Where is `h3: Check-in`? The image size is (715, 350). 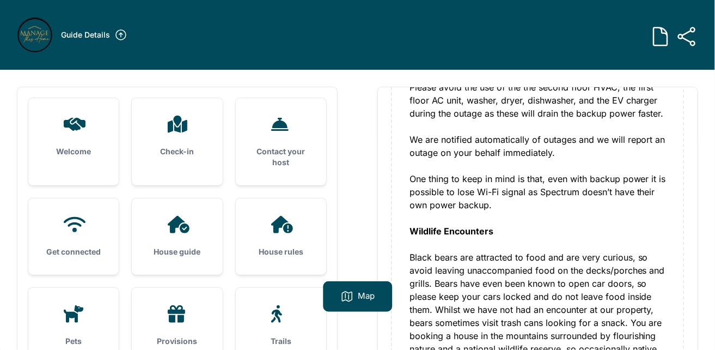
h3: Check-in is located at coordinates (177, 151).